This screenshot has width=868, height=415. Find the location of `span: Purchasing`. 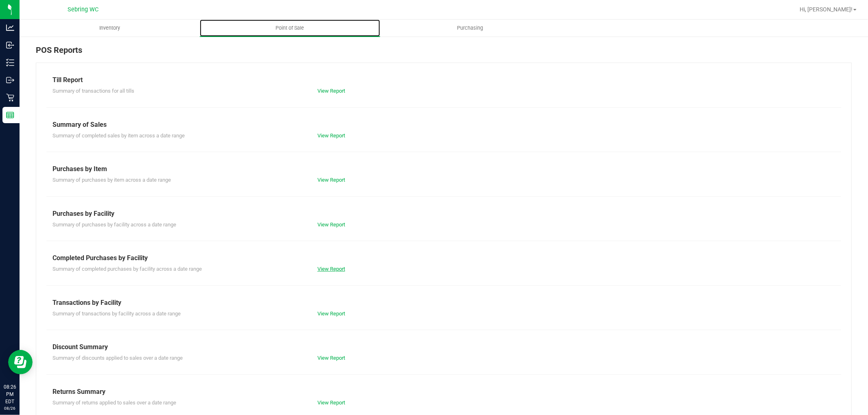

span: Purchasing is located at coordinates (471, 28).